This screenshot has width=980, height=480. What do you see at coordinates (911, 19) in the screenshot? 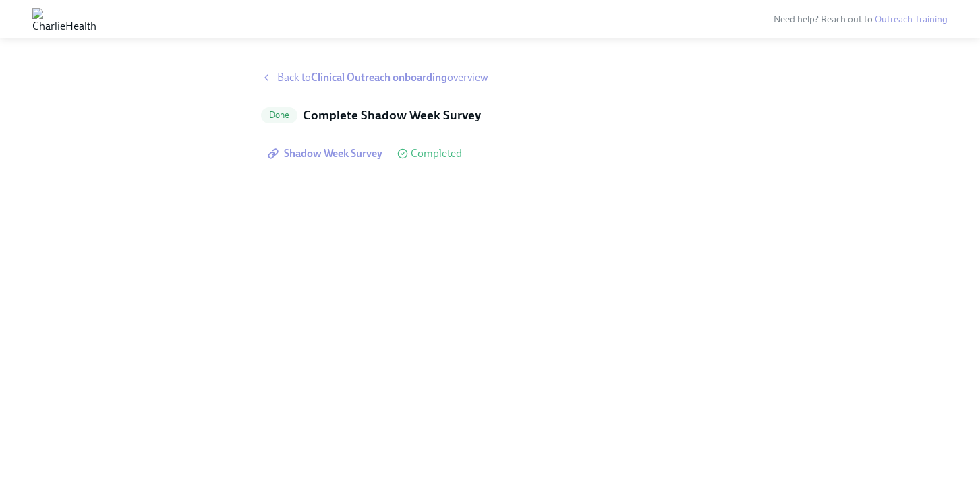
I see `a: Outreach Training` at bounding box center [911, 19].